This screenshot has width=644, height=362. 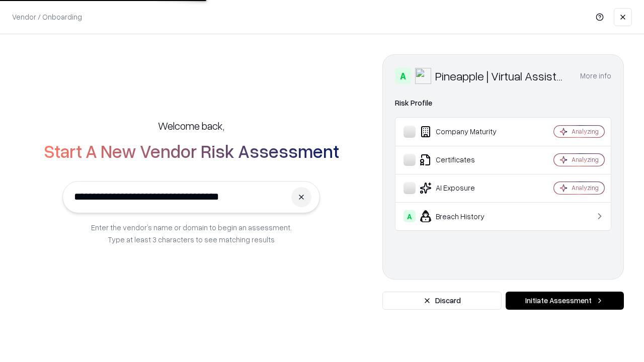 What do you see at coordinates (503, 103) in the screenshot?
I see `div: Risk Profile` at bounding box center [503, 103].